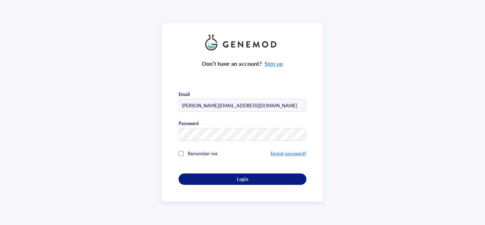 The width and height of the screenshot is (485, 225). I want to click on div: Don’t have an account?, so click(242, 64).